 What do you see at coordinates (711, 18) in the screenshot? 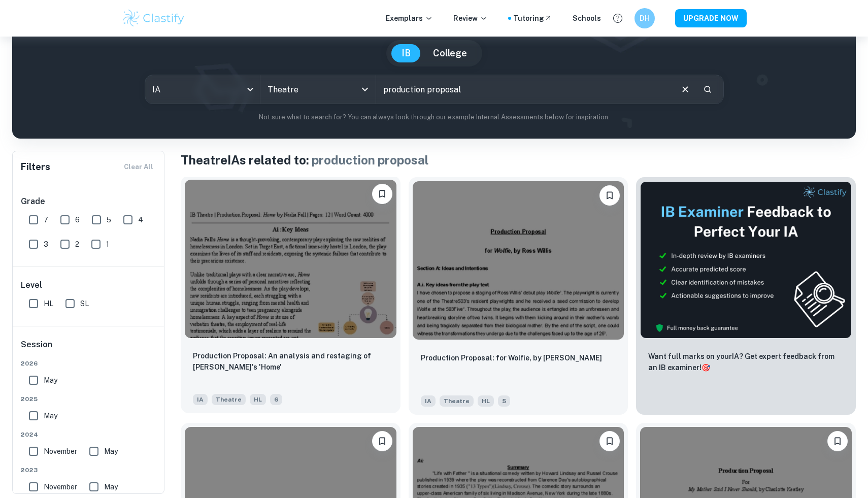
I see `button: UPGRADE NOW` at bounding box center [711, 18].